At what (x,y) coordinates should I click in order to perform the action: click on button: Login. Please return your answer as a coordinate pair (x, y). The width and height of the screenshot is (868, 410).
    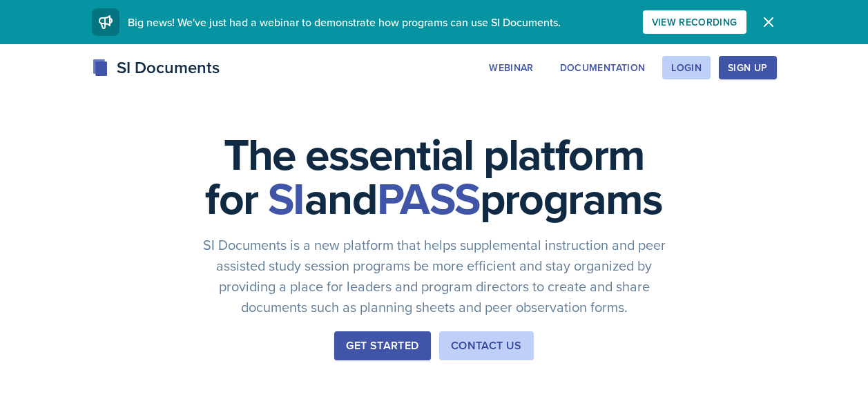
    Looking at the image, I should click on (686, 68).